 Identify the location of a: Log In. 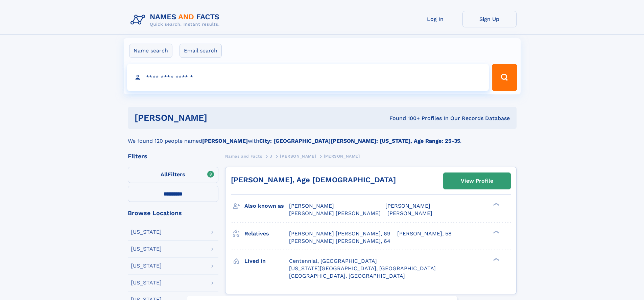
(435, 19).